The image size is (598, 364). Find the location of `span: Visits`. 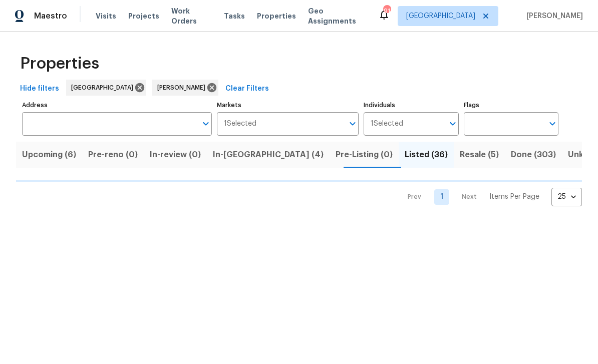

span: Visits is located at coordinates (106, 16).